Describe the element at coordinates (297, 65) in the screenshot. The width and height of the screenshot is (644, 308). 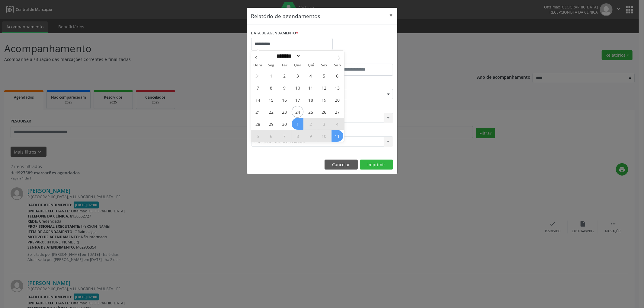
I see `span: Qua` at that location.